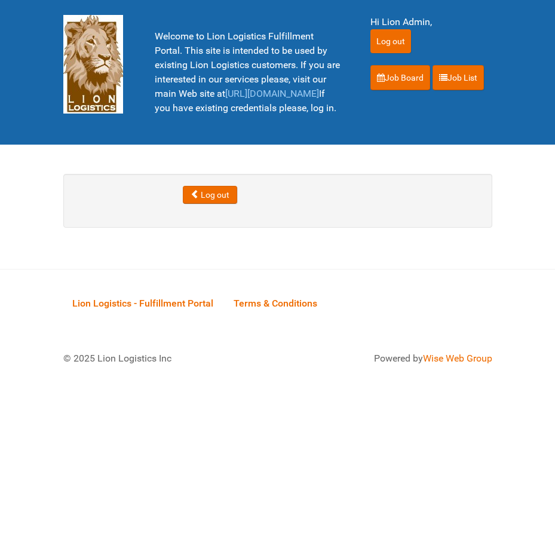 Image resolution: width=555 pixels, height=548 pixels. I want to click on img: Lion Logistics, so click(93, 64).